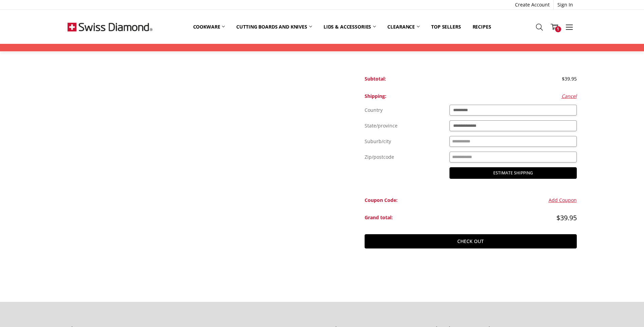 The height and width of the screenshot is (327, 644). I want to click on strong: Subtotal:, so click(375, 79).